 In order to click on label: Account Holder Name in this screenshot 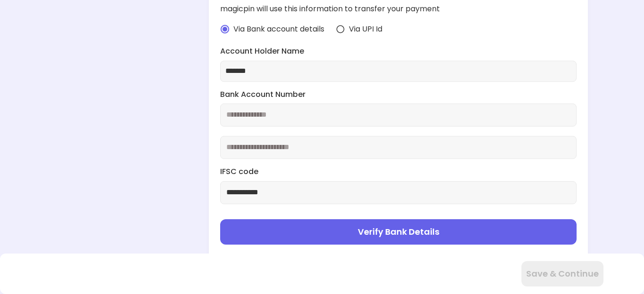, I will do `click(398, 51)`.